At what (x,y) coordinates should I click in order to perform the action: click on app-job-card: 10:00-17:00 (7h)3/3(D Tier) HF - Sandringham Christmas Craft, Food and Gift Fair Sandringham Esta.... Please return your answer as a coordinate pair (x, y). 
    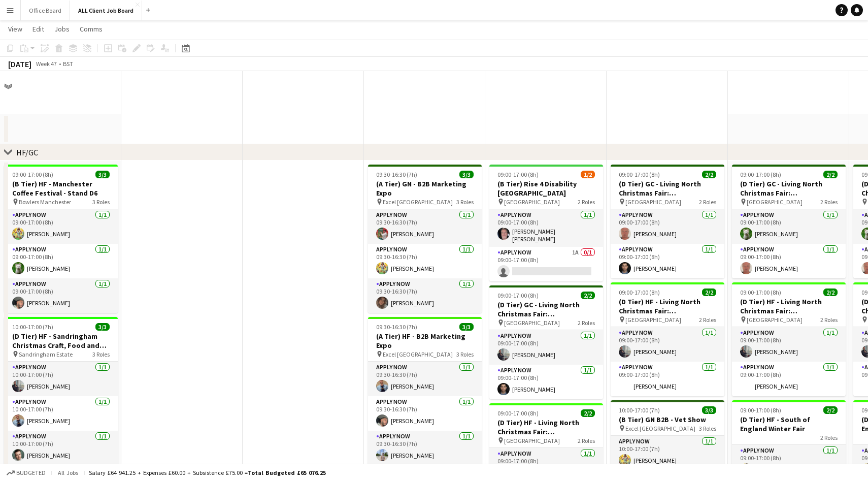
    Looking at the image, I should click on (61, 391).